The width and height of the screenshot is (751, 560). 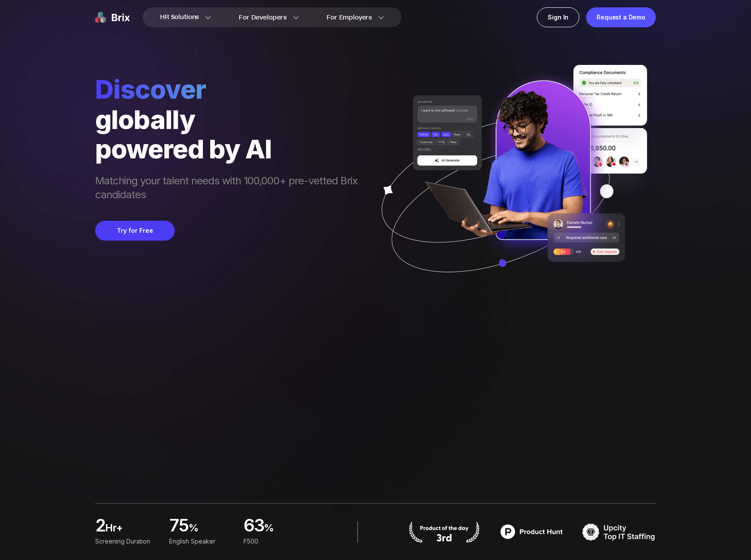 What do you see at coordinates (179, 17) in the screenshot?
I see `span: HR Solutions` at bounding box center [179, 17].